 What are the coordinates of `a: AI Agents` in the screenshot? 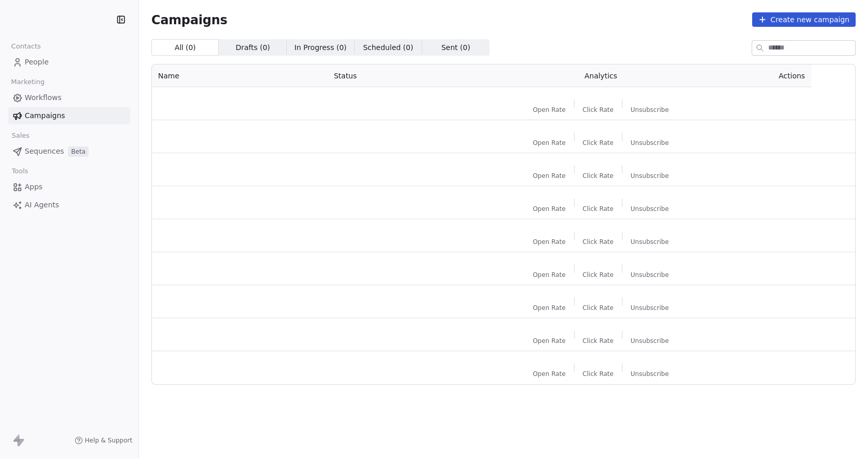 It's located at (69, 205).